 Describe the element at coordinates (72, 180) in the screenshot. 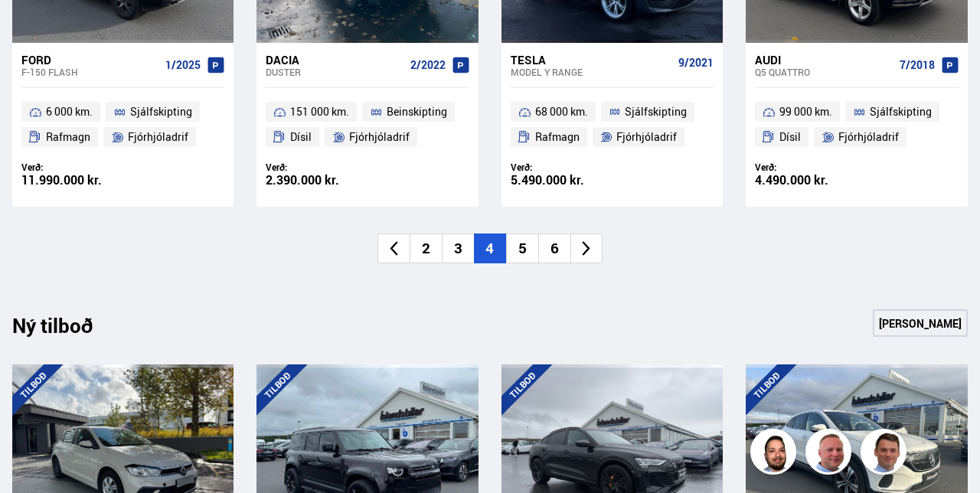

I see `div: 11.990.000 kr.` at that location.